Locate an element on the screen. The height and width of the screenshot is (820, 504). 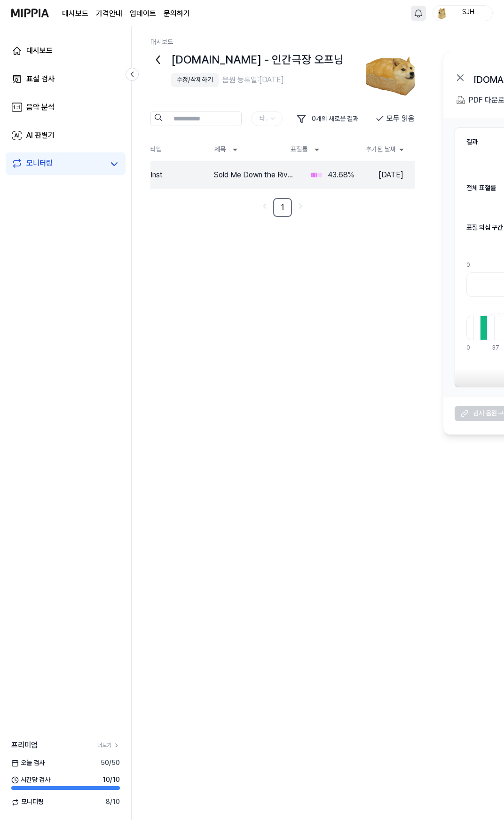
div: 0 is located at coordinates (470, 348).